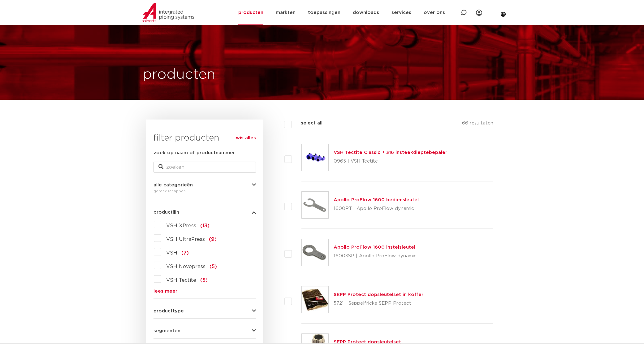  Describe the element at coordinates (205, 311) in the screenshot. I see `button: producttype` at that location.